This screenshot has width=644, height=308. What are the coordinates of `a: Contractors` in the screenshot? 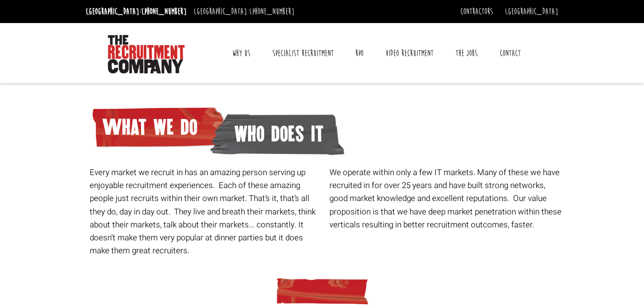 It's located at (476, 12).